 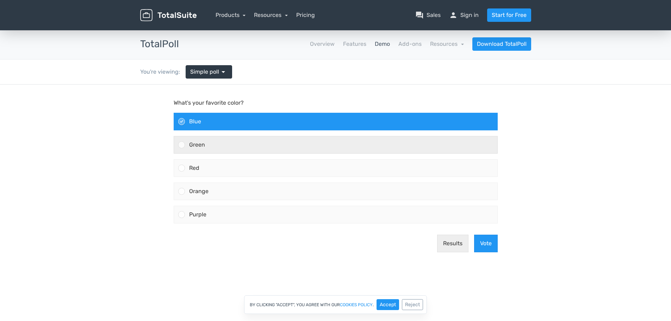 I want to click on span: Blue, so click(x=195, y=37).